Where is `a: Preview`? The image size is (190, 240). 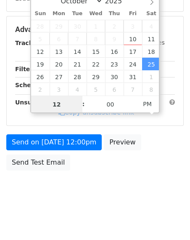
a: Preview is located at coordinates (122, 142).